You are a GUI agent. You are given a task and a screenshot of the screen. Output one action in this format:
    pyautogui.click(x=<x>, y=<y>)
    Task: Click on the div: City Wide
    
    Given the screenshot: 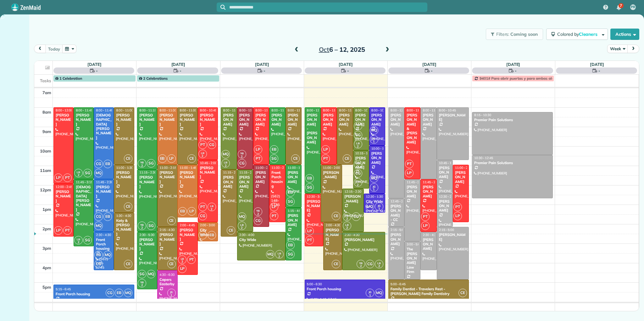 What is the action you would take?
    pyautogui.click(x=261, y=240)
    